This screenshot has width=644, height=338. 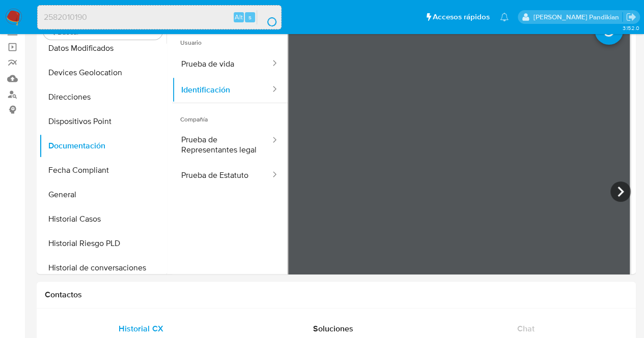 I want to click on button: Direcciones, so click(x=103, y=97).